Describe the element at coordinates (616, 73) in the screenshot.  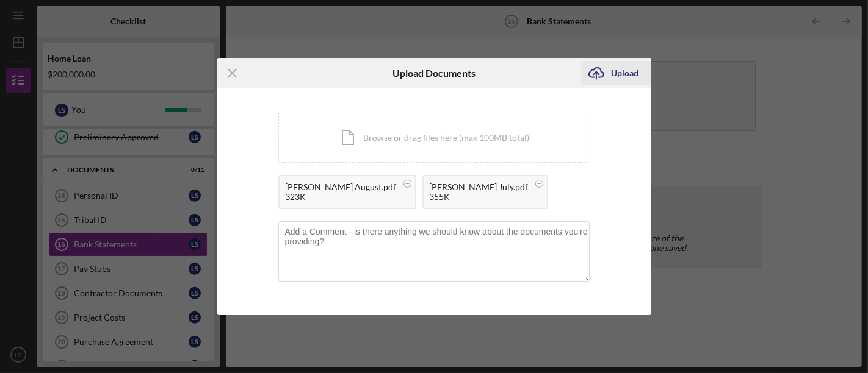
I see `button: Upload` at that location.